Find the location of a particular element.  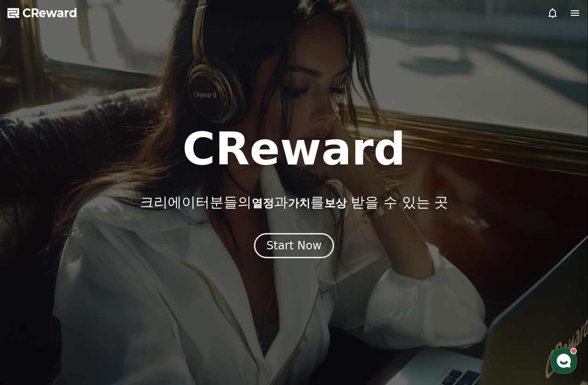

h1: CReward is located at coordinates (293, 149).